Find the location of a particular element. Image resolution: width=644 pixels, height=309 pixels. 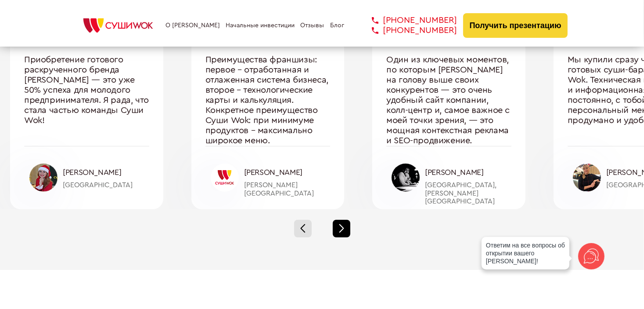

div: Преимущества франшизы: первое – отработанная и отлаженная система бизнеса, второе – технологическ... is located at coordinates (268, 100).